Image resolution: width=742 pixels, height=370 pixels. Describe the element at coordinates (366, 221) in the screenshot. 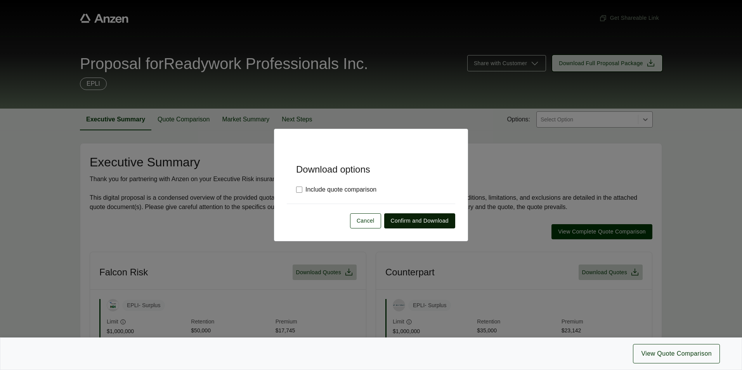

I see `button: Cancel` at that location.